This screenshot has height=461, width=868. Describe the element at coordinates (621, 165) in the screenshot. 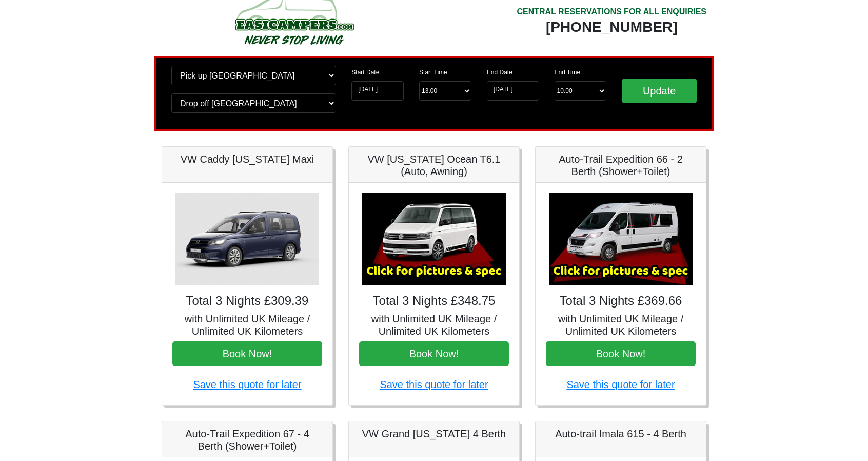

I see `h5: Auto-Trail Expedition 66 - 2 Berth (Shower+Toilet)` at that location.